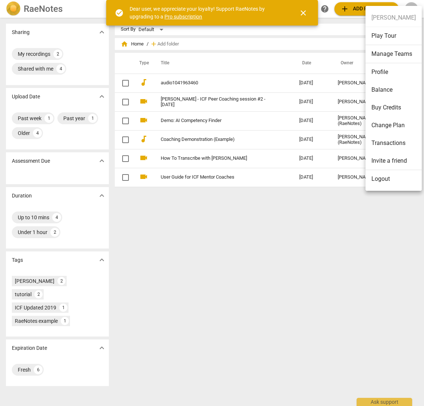 This screenshot has height=406, width=424. Describe the element at coordinates (393, 36) in the screenshot. I see `li: Play Tour` at that location.